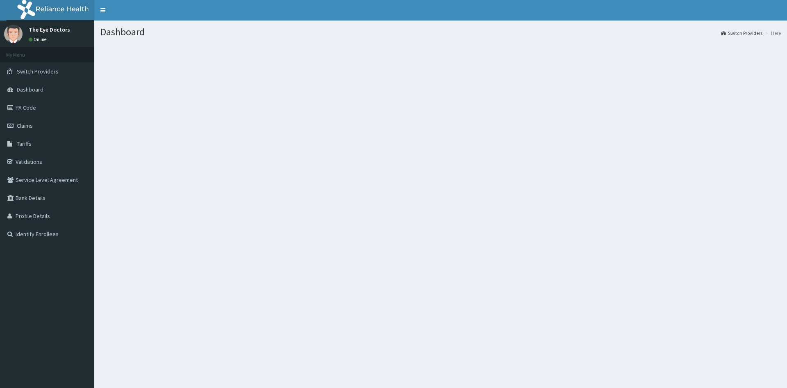 The width and height of the screenshot is (787, 388). Describe the element at coordinates (441, 32) in the screenshot. I see `h1: Dashboard` at that location.